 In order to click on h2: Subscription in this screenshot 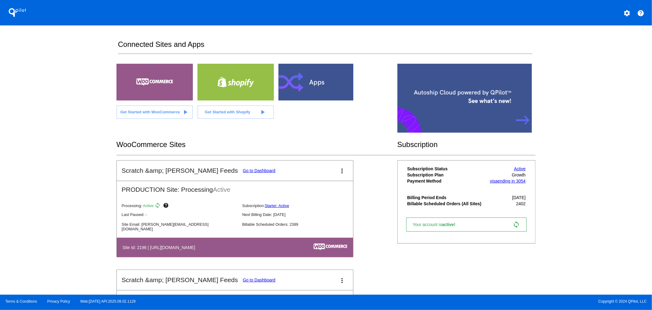, I will do `click(467, 144)`.